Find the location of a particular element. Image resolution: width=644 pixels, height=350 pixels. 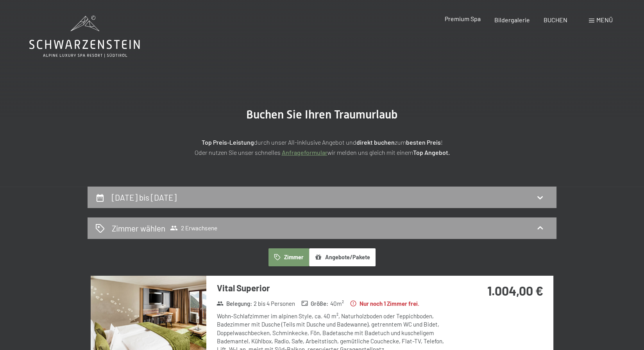

a: Anfrageformular is located at coordinates (304, 152).